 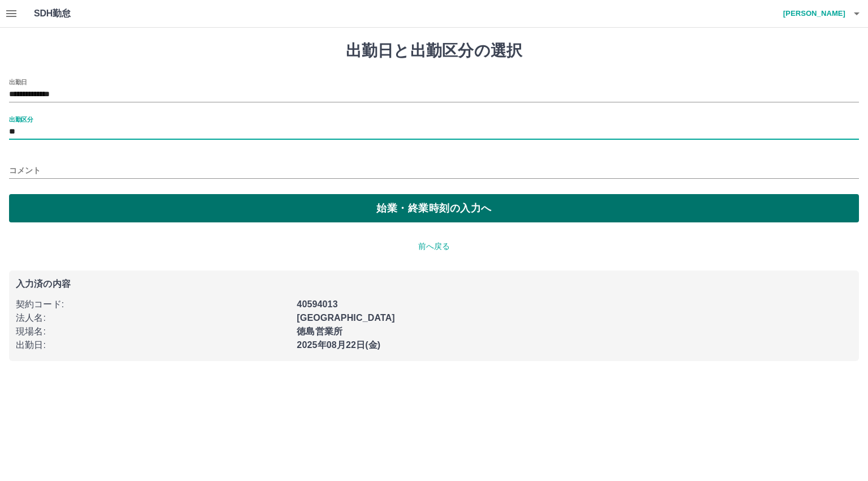 What do you see at coordinates (317, 304) in the screenshot?
I see `b: 40594013` at bounding box center [317, 304].